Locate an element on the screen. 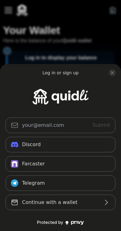 The height and width of the screenshot is (231, 121). button: Farcaster is located at coordinates (61, 164).